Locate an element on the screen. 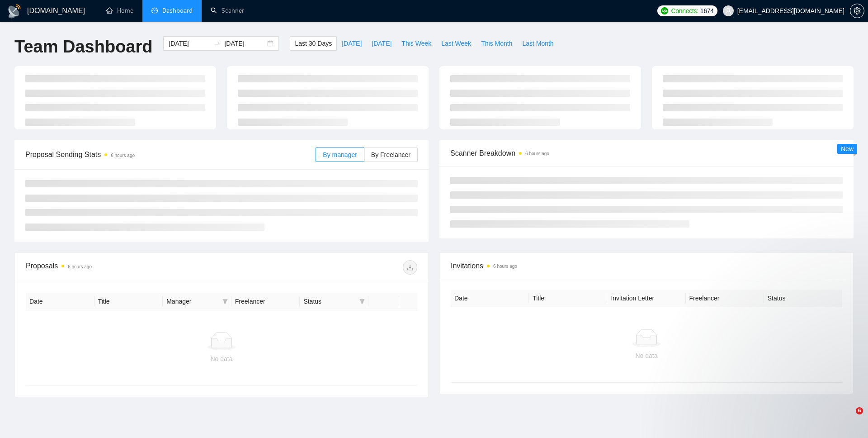 The height and width of the screenshot is (438, 868). span: dashboard is located at coordinates (155, 11).